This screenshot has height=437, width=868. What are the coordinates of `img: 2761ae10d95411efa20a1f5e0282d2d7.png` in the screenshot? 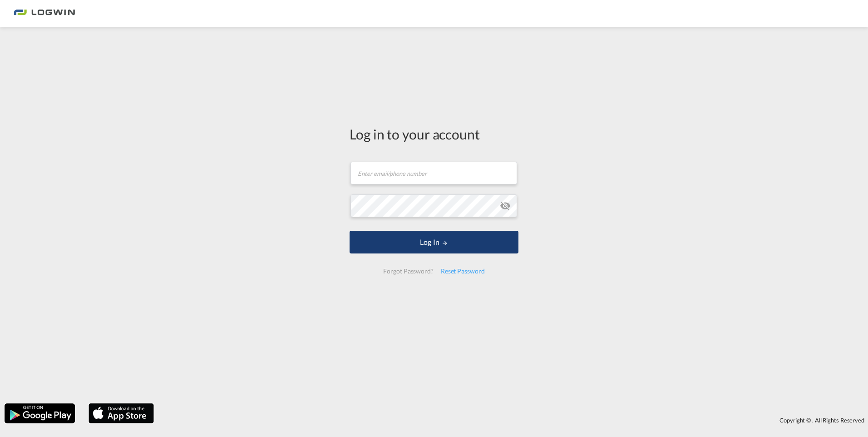 It's located at (44, 13).